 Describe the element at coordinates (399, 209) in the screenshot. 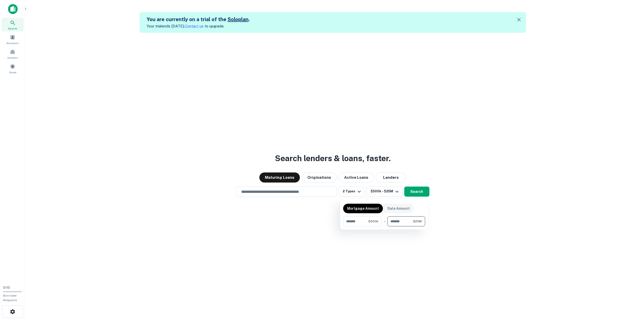

I see `p: Sale Amount` at that location.